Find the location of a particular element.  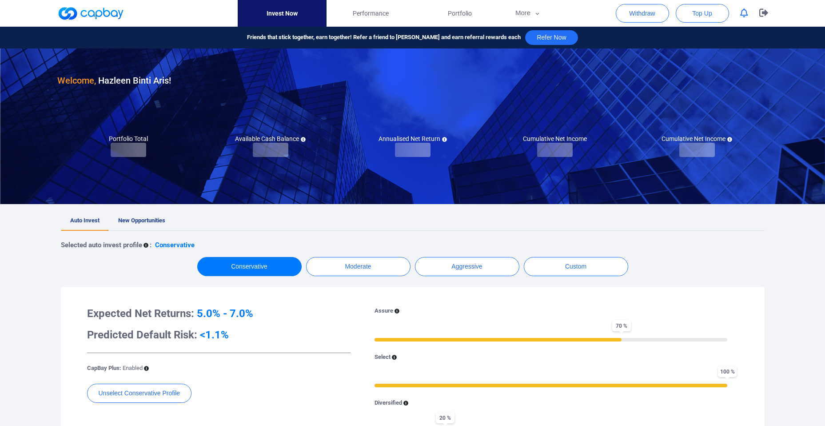

h5: Annualised Net Return is located at coordinates (413, 139).